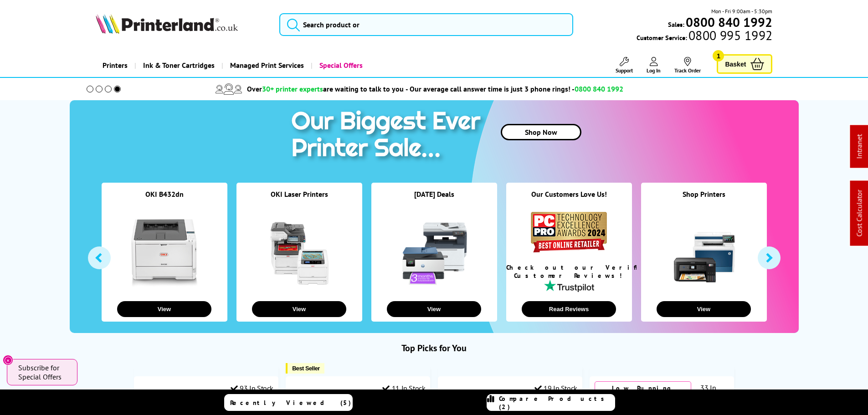  I want to click on span: Basket, so click(735, 64).